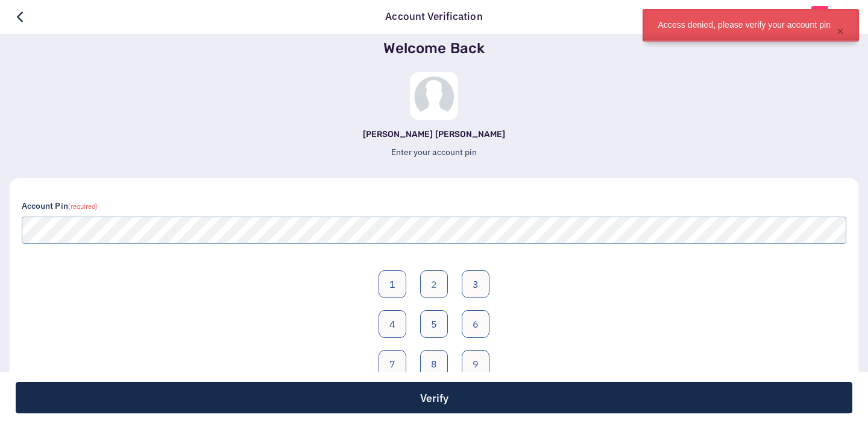  What do you see at coordinates (83, 207) in the screenshot?
I see `small: (required)` at bounding box center [83, 207].